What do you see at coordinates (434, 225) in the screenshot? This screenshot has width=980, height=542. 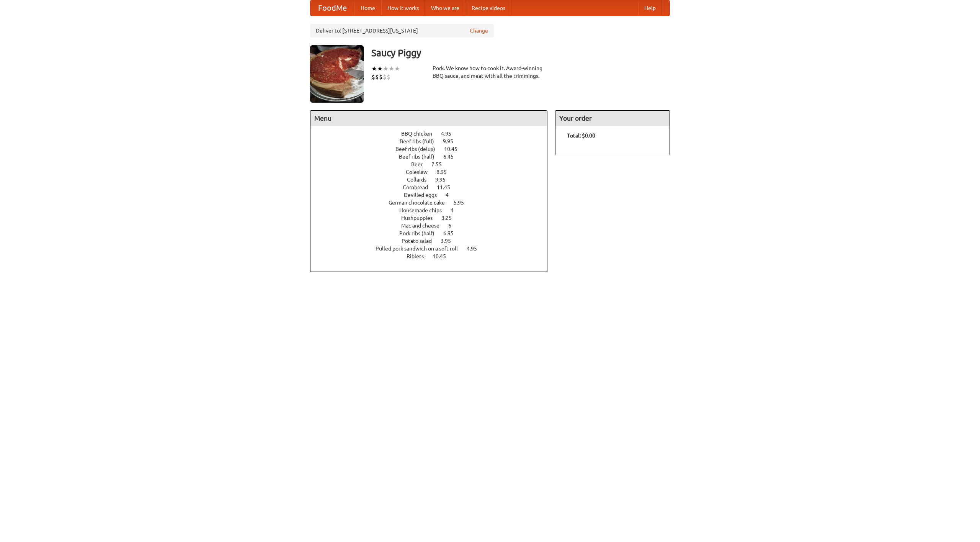 I see `a: Mac and cheese 6` at bounding box center [434, 225].